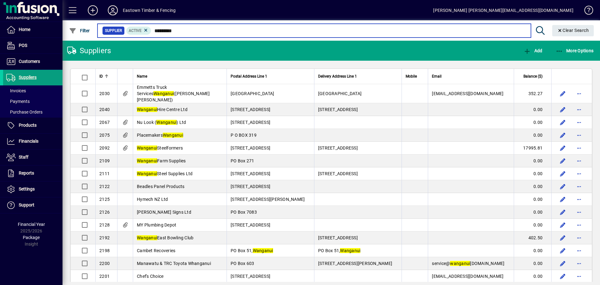 Image resolution: width=600 pixels, height=285 pixels. I want to click on span: Financial Year, so click(31, 224).